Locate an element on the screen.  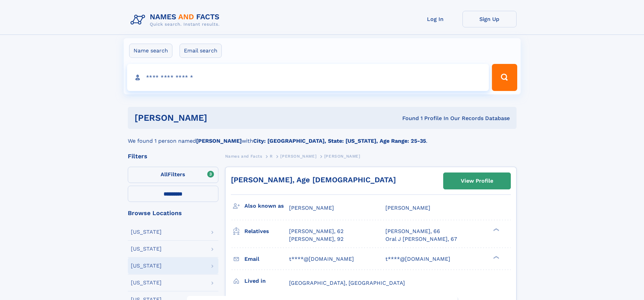
label: Name search is located at coordinates (151, 51).